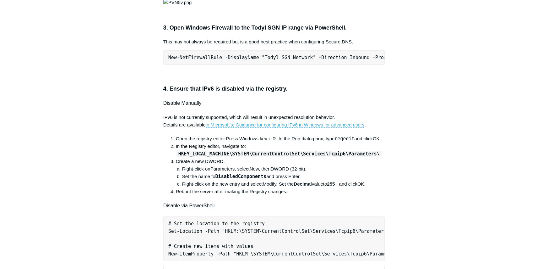 This screenshot has height=269, width=548. I want to click on li: Press Windows key + R. In the Run dialog box, type and click ., so click(281, 139).